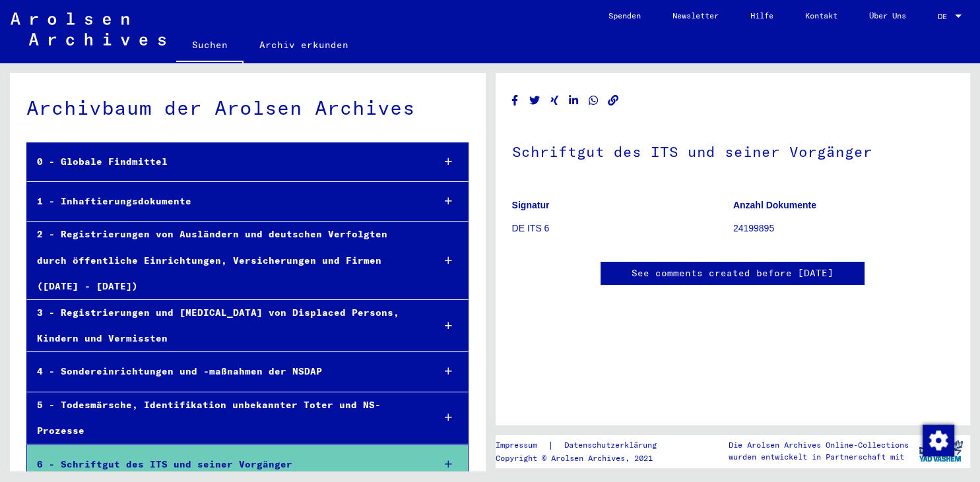 Image resolution: width=980 pixels, height=482 pixels. What do you see at coordinates (733, 150) in the screenshot?
I see `h1: Schriftgut des ITS und seiner Vorgänger` at bounding box center [733, 150].